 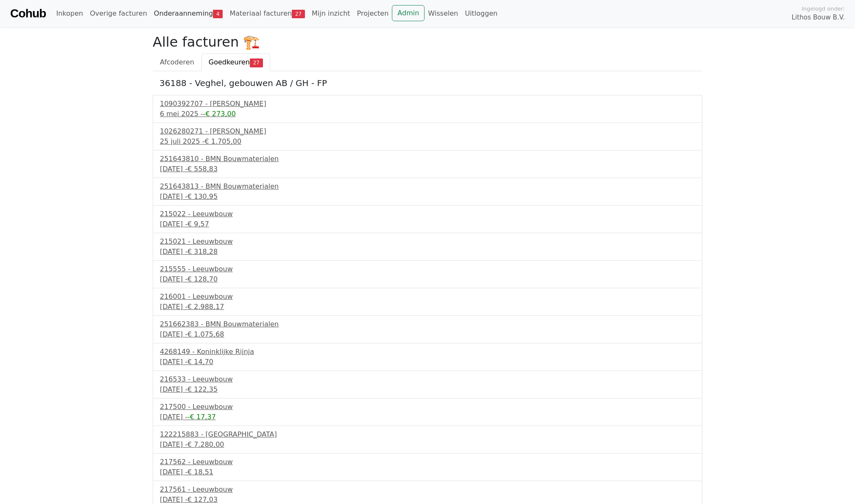 What do you see at coordinates (198, 224) in the screenshot?
I see `span: € 9,57` at bounding box center [198, 224].